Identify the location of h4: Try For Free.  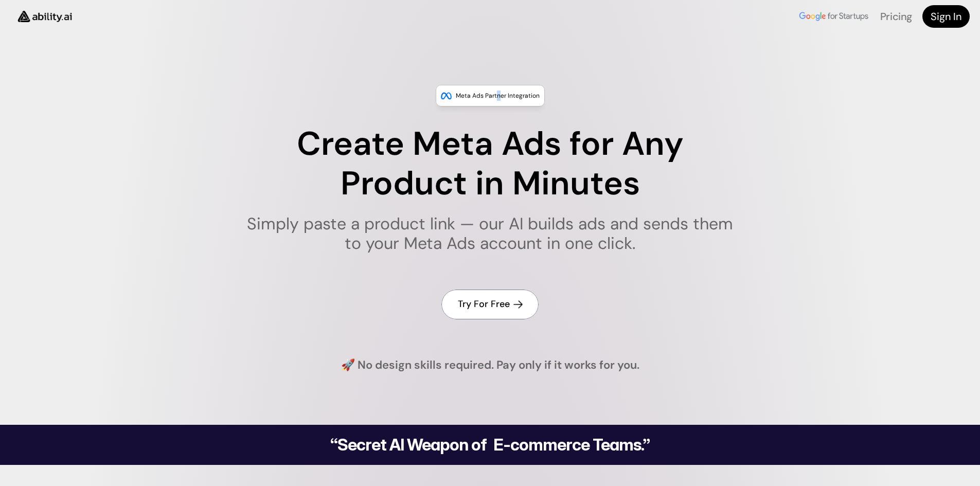
(483, 304).